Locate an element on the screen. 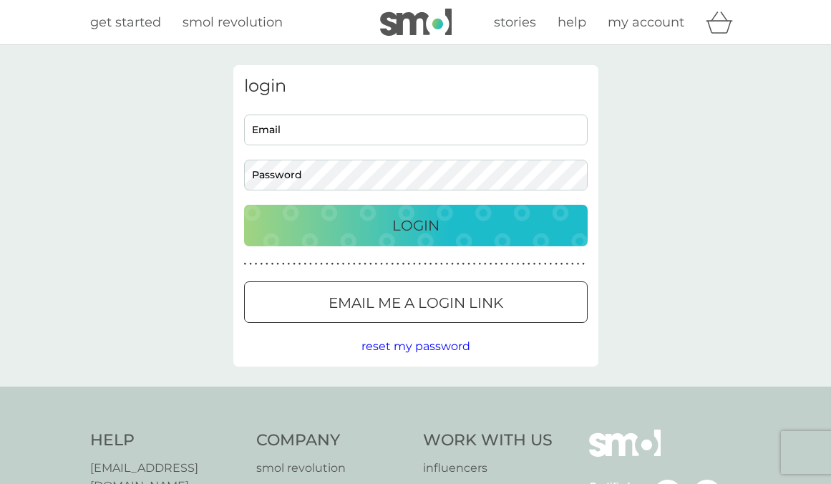  span: stories is located at coordinates (515, 22).